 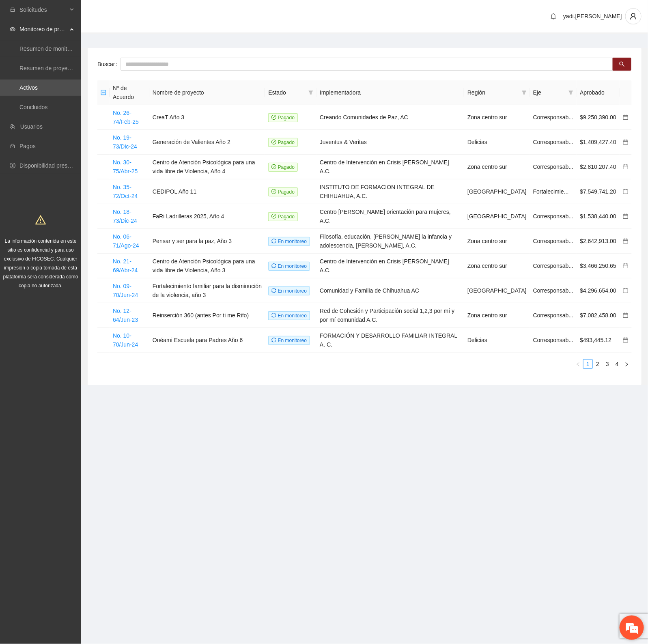 I want to click on span: La información contenida en este sitio es confidencial y para uso exclusivo de FICOSEC. Cualquier..., so click(x=40, y=264).